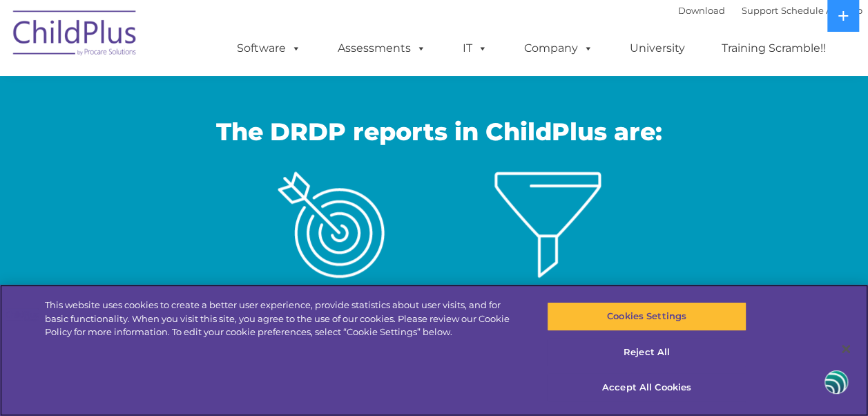  What do you see at coordinates (76, 35) in the screenshot?
I see `img: ChildPlus by Procare Solutions` at bounding box center [76, 35].